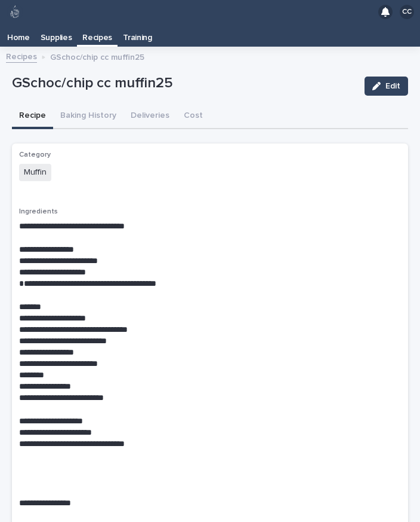 The height and width of the screenshot is (522, 420). Describe the element at coordinates (18, 33) in the screenshot. I see `p: Home` at that location.